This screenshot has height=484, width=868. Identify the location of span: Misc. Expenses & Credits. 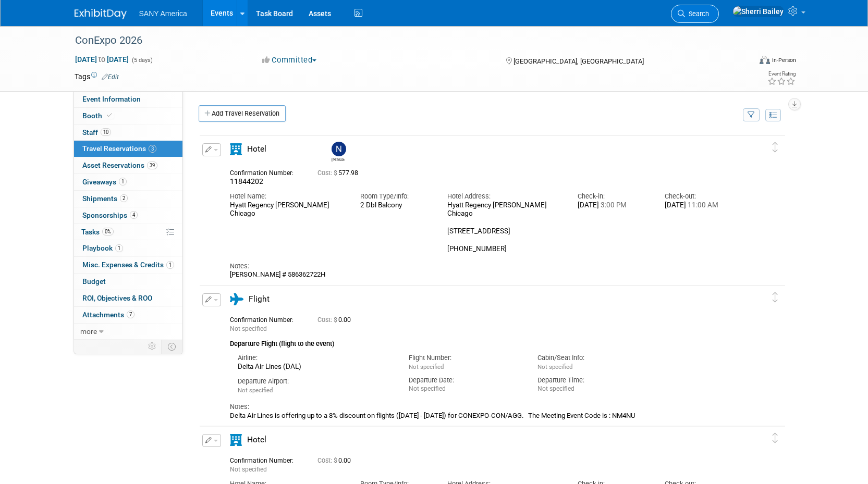
(128, 264).